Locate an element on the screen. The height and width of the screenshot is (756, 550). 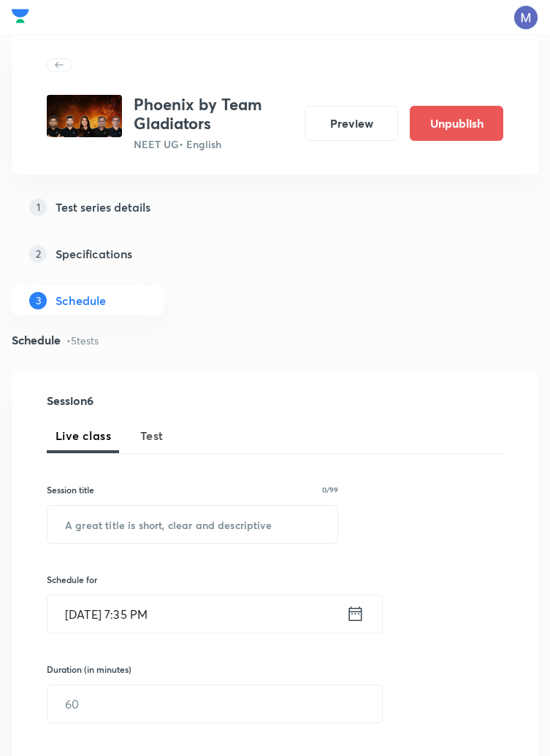
h5: Specifications is located at coordinates (93, 254).